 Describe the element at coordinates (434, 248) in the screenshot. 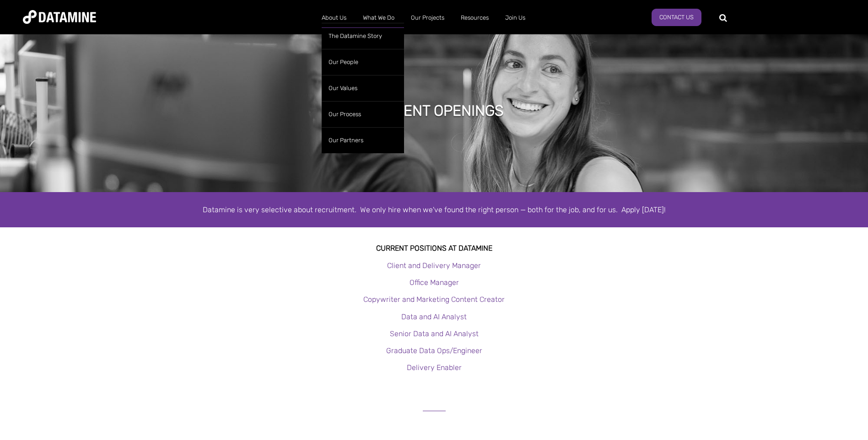

I see `strong: Current Positions at datamine` at that location.